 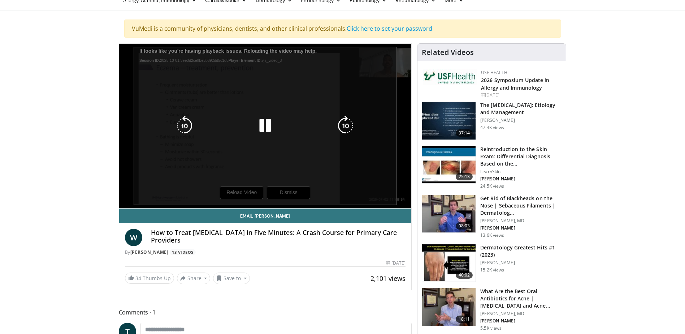 I want to click on span: 25:13, so click(x=464, y=177).